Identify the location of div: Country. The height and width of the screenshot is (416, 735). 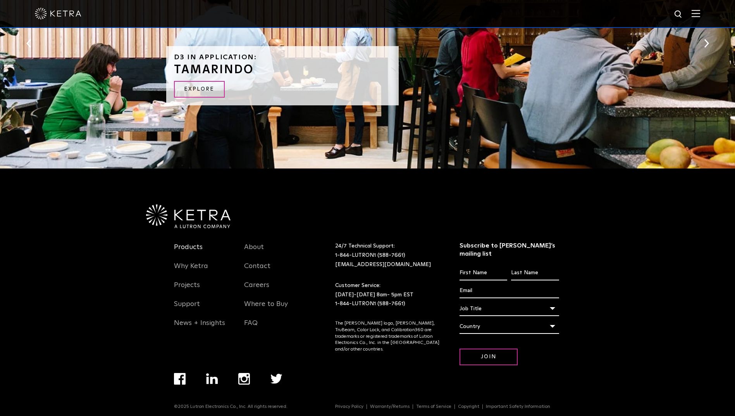
(509, 326).